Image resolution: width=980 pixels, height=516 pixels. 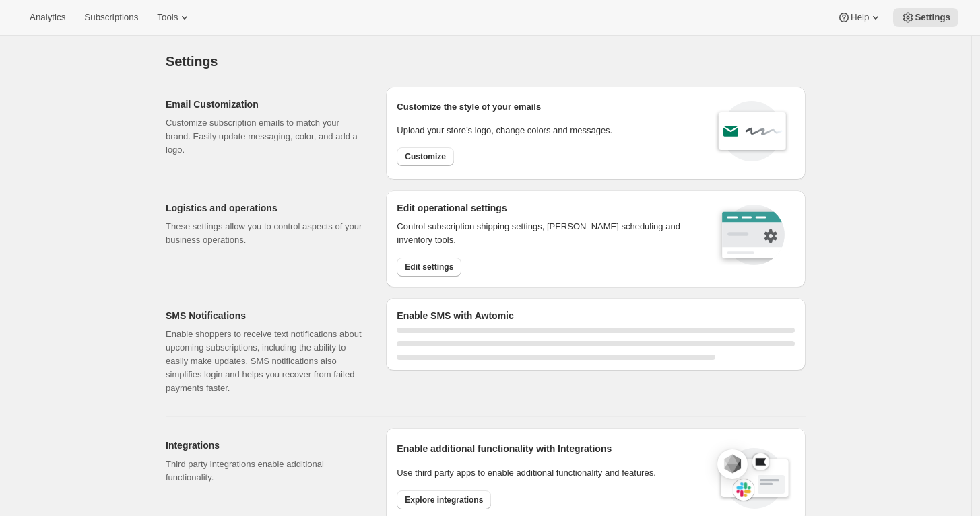 What do you see at coordinates (550, 449) in the screenshot?
I see `h2: Enable additional functionality with Integrations` at bounding box center [550, 449].